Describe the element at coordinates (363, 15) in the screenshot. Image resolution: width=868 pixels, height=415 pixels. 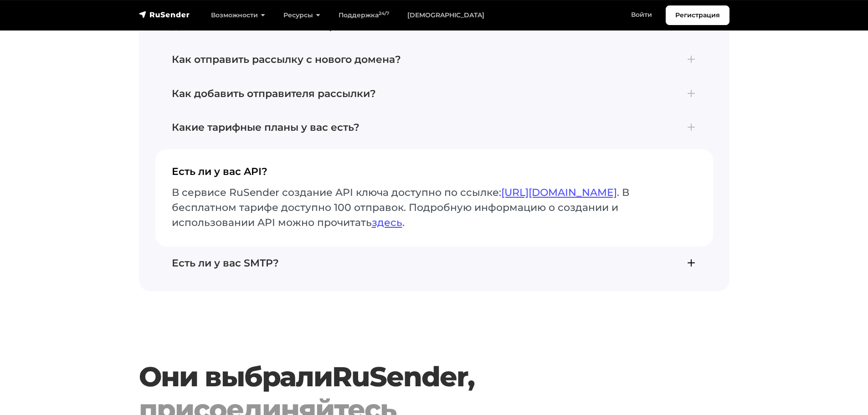
I see `a: Поддержка24/7` at that location.